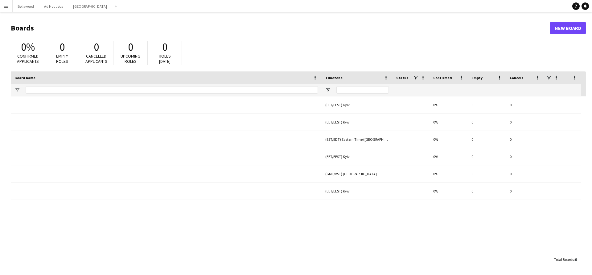 The height and width of the screenshot is (275, 592). I want to click on span: Timezone, so click(334, 78).